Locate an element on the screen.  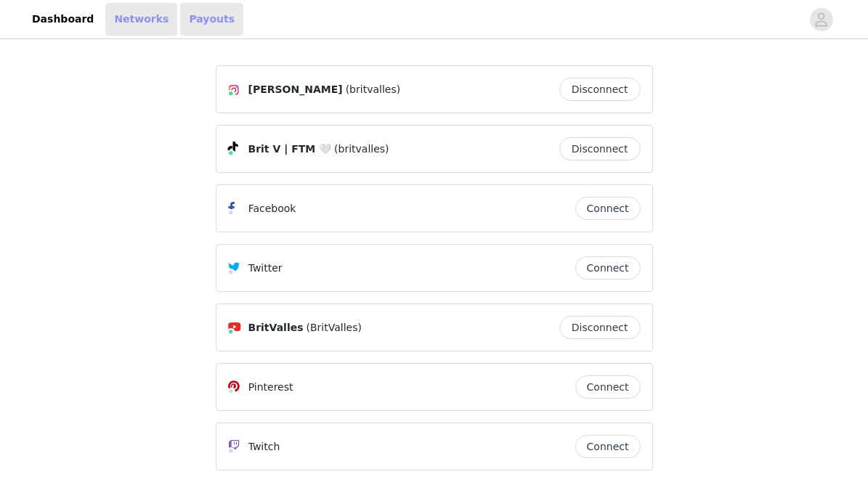
a: Payouts is located at coordinates (211, 19).